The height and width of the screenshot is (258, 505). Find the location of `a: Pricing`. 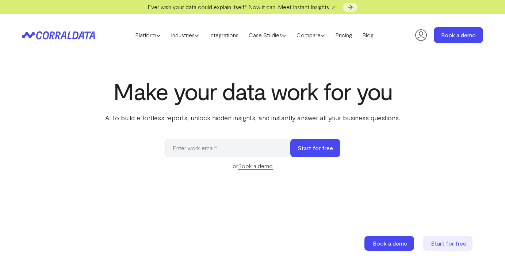

a: Pricing is located at coordinates (343, 35).